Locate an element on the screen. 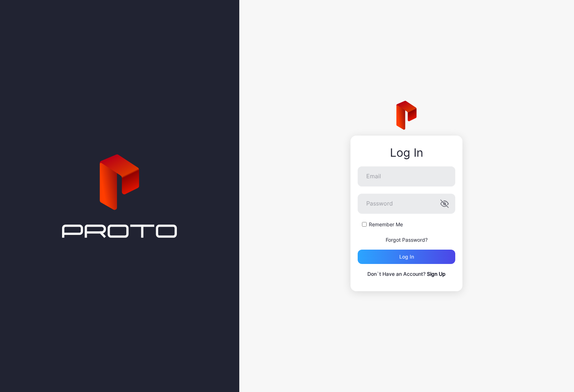 This screenshot has height=392, width=574. div: Log in is located at coordinates (407, 256).